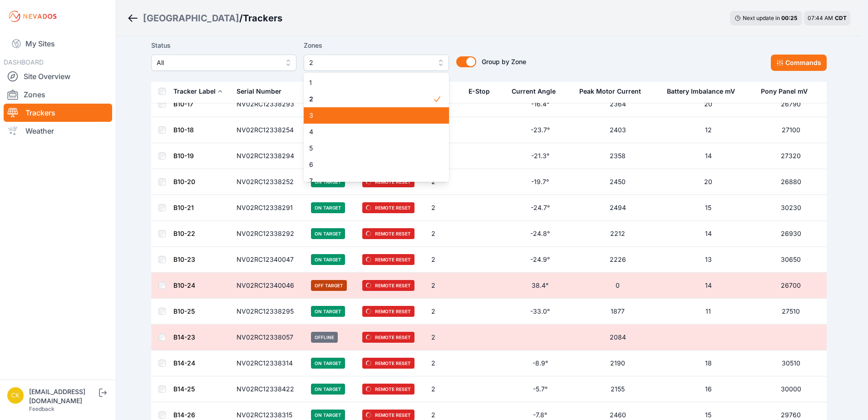 This screenshot has height=420, width=868. I want to click on span: 5, so click(371, 148).